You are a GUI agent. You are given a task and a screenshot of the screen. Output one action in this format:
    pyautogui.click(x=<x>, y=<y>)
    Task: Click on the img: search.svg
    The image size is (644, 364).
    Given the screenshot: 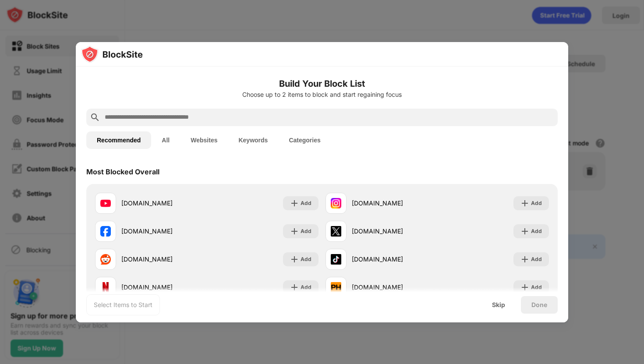 What is the action you would take?
    pyautogui.click(x=95, y=117)
    